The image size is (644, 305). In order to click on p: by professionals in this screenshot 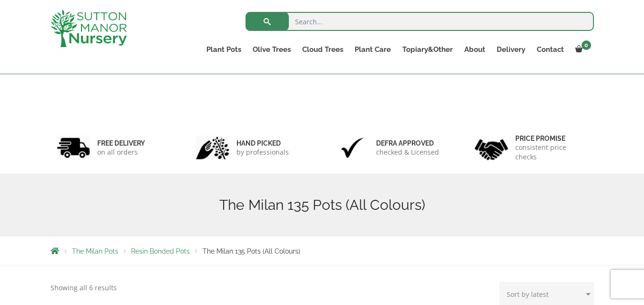, I will do `click(263, 152)`.